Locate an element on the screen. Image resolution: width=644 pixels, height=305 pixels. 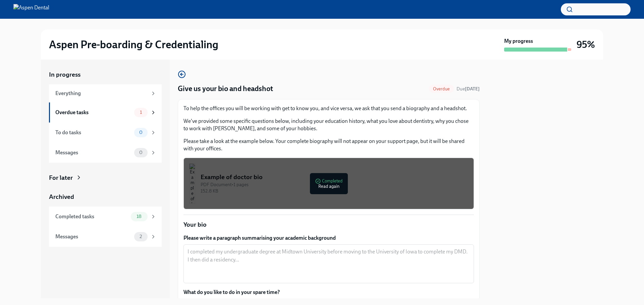
div: For later is located at coordinates (61, 178).